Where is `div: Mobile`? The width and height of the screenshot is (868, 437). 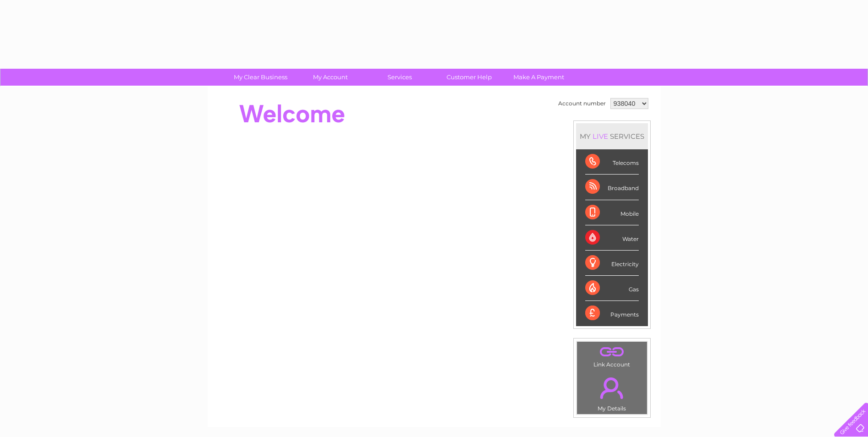 div: Mobile is located at coordinates (612, 213).